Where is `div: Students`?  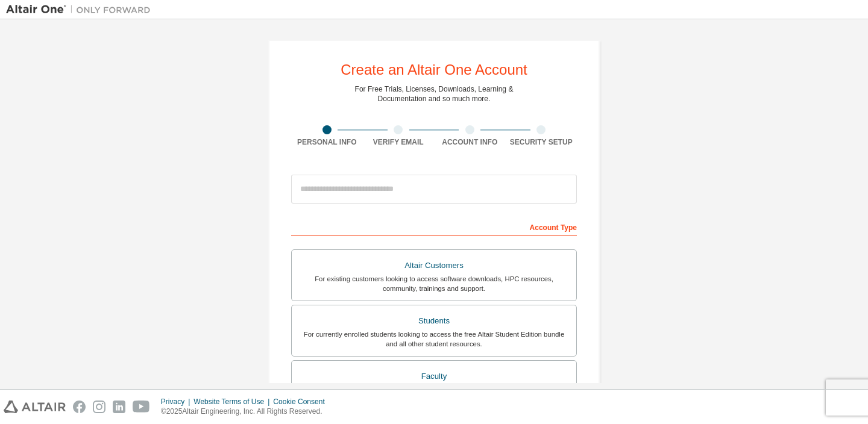 div: Students is located at coordinates (434, 321).